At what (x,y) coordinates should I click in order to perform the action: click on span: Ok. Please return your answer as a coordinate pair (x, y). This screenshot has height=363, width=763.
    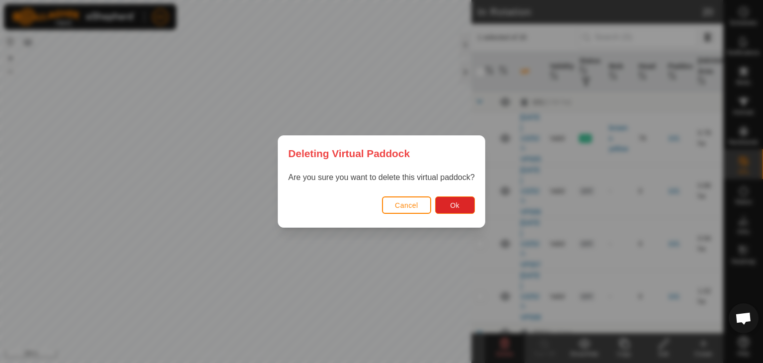
    Looking at the image, I should click on (454, 205).